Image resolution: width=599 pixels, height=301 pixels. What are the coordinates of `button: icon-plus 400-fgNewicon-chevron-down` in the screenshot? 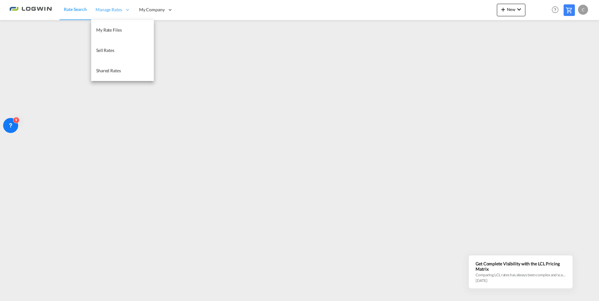 It's located at (511, 10).